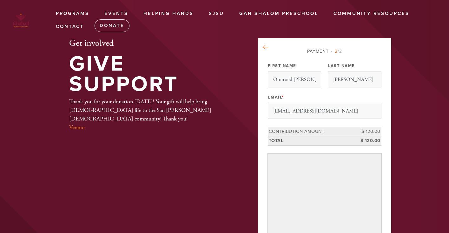  I want to click on div: Payment, so click(325, 51).